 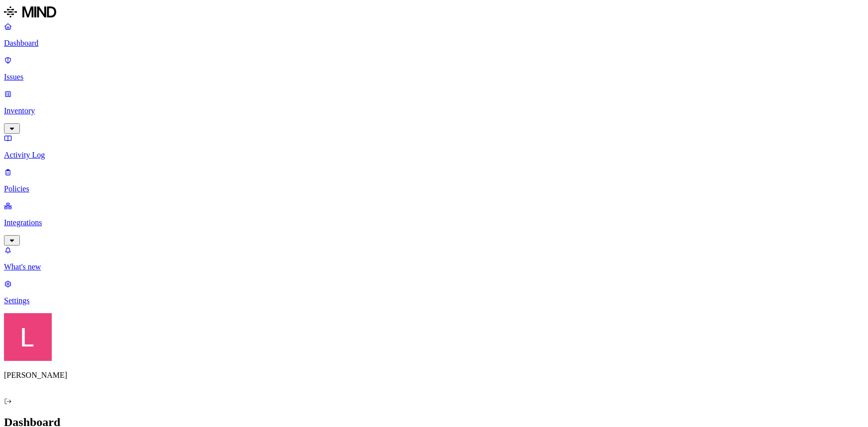 I want to click on p: What's new, so click(x=434, y=267).